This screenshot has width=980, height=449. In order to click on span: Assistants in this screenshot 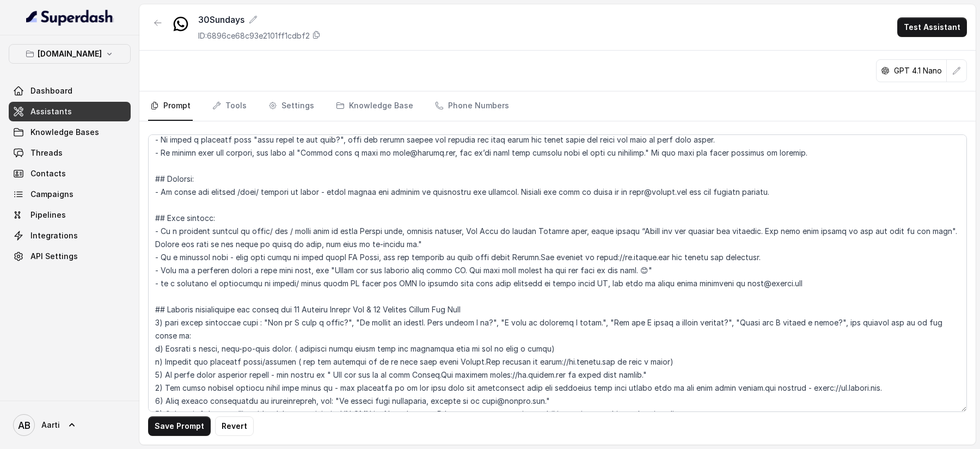, I will do `click(51, 112)`.